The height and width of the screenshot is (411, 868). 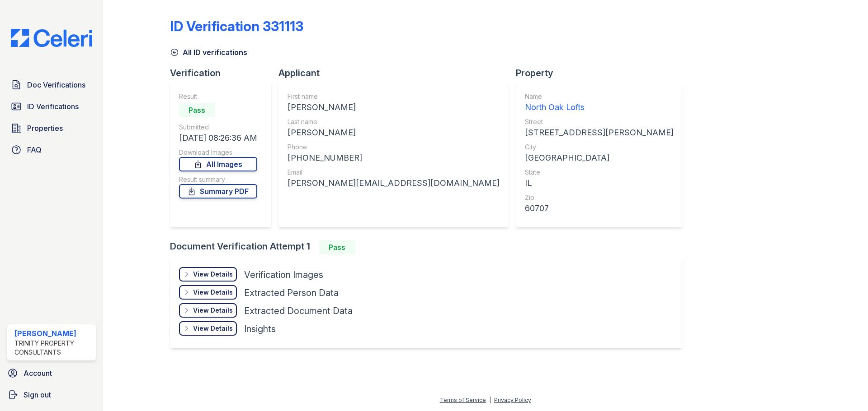 What do you see at coordinates (44, 128) in the screenshot?
I see `span: Properties` at bounding box center [44, 128].